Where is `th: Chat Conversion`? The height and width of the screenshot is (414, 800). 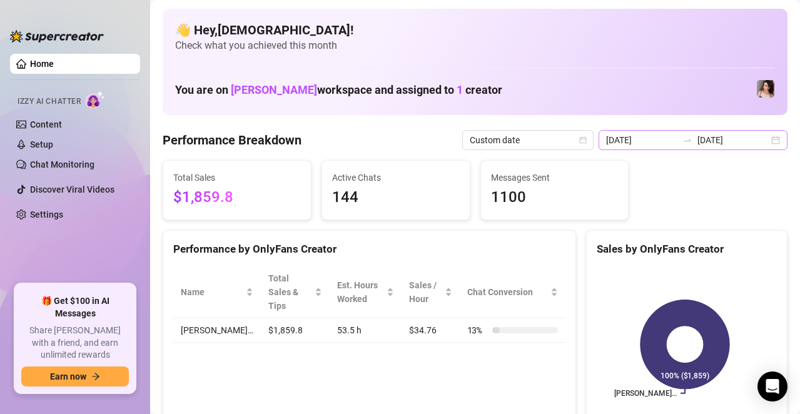
th: Chat Conversion is located at coordinates (512, 292).